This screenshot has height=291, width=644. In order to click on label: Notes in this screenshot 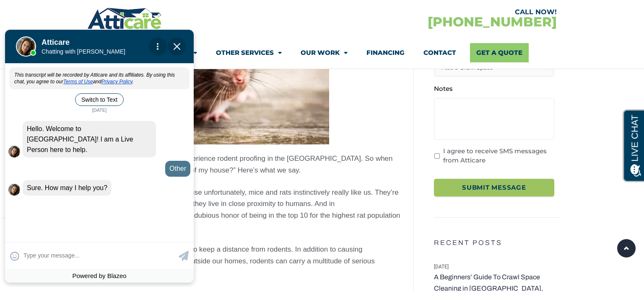, I will do `click(443, 89)`.